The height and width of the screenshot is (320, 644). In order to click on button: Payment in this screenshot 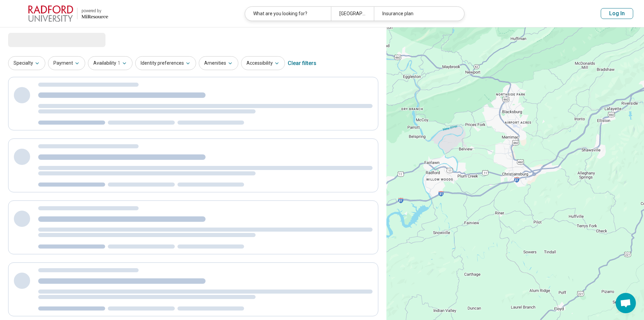, I will do `click(66, 63)`.